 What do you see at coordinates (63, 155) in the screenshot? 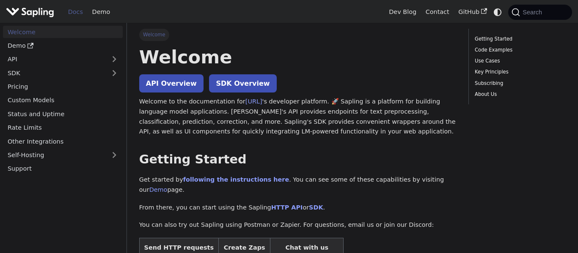
I see `a: Self-Hosting` at bounding box center [63, 155].